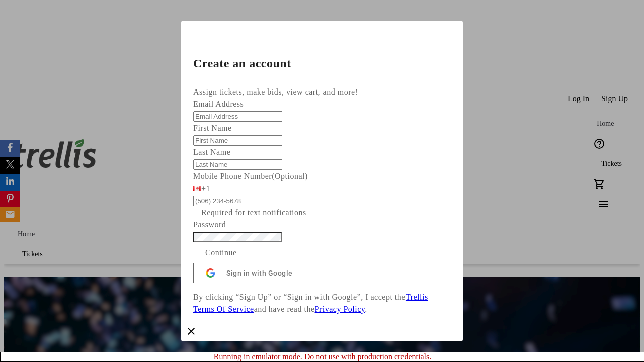  What do you see at coordinates (322, 64) in the screenshot?
I see `h2: Create an account` at bounding box center [322, 64].